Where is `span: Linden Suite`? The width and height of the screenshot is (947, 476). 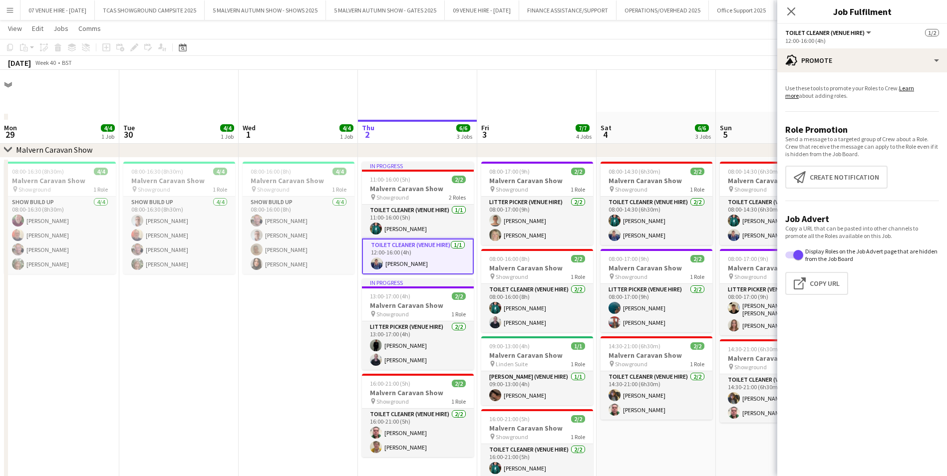
span: Linden Suite is located at coordinates (512, 364).